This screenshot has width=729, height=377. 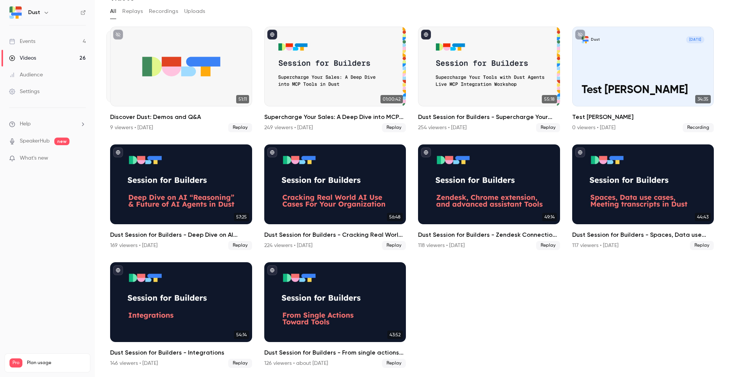 What do you see at coordinates (550, 217) in the screenshot?
I see `span: 49:14` at bounding box center [550, 217].